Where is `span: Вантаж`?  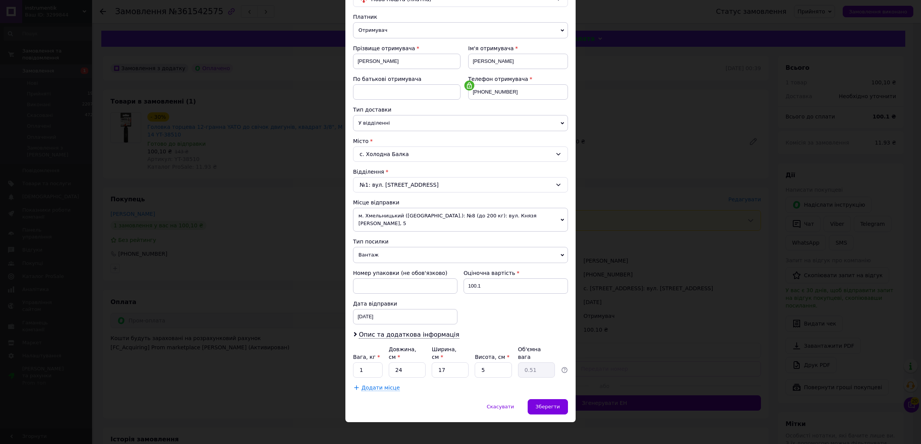 span: Вантаж is located at coordinates (460, 255).